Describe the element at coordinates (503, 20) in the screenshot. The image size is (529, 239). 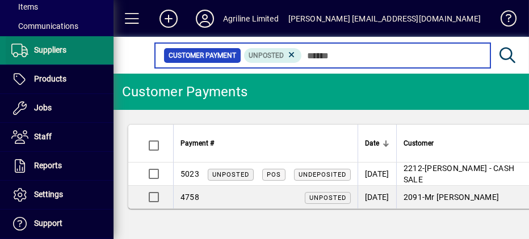
I see `a: Knowledge Base` at that location.